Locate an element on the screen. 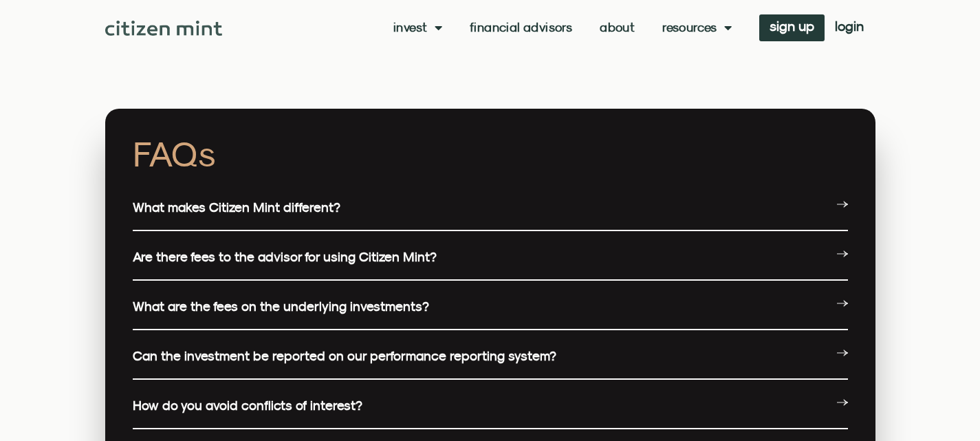  h2: FAQs is located at coordinates (491, 153).